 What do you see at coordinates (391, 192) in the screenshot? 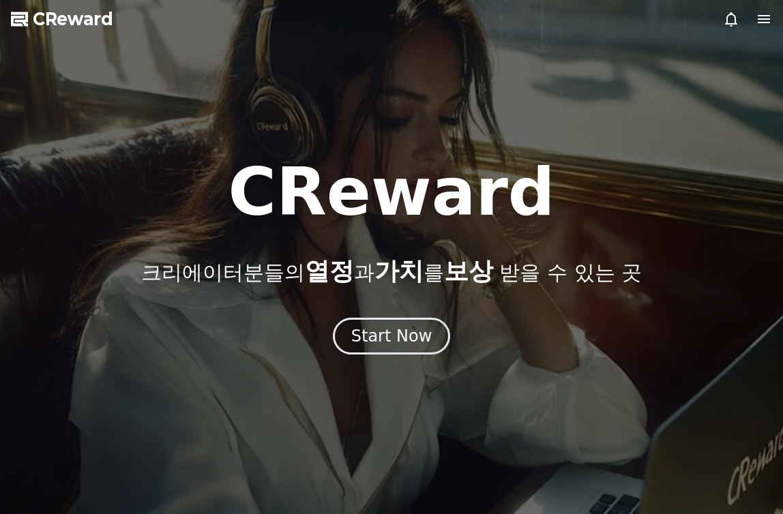
I see `h1: CReward` at bounding box center [391, 192].